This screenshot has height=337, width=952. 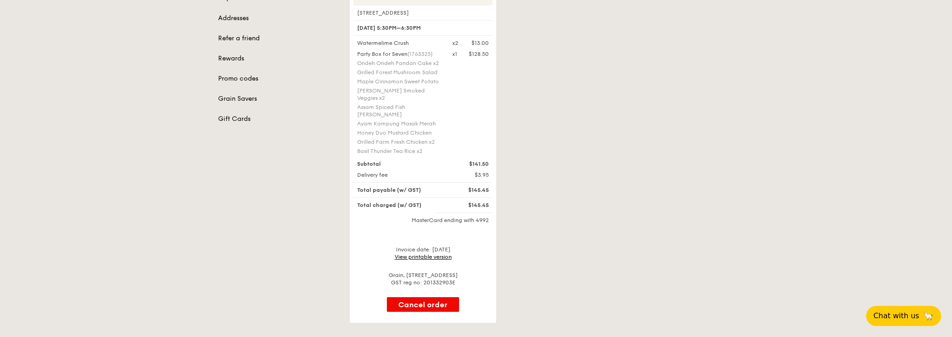 I want to click on div: Basil Thunder Tea Rice x2, so click(x=399, y=151).